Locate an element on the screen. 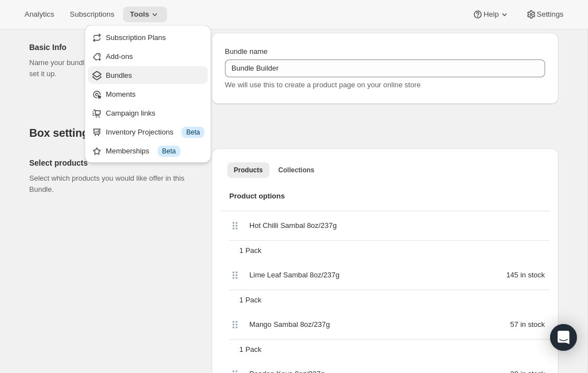 The width and height of the screenshot is (588, 373). button: Add-ons is located at coordinates (148, 56).